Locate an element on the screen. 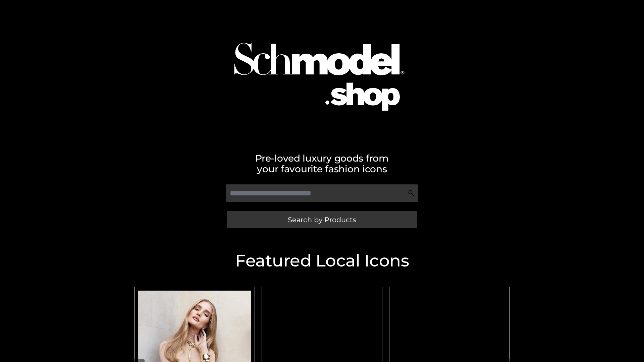  h2: Featured Local Icons​ is located at coordinates (322, 261).